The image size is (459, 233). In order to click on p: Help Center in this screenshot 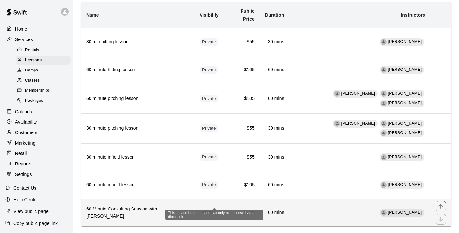, I will do `click(26, 199)`.